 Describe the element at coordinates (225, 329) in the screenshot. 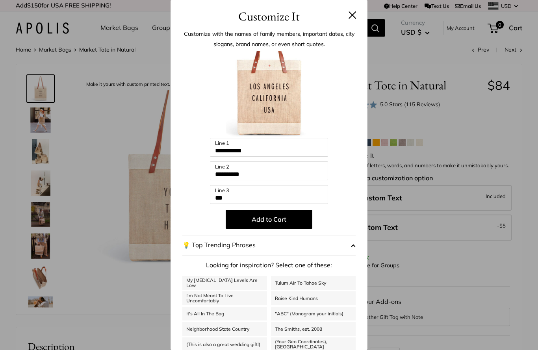

I see `a: Neighborhood State Country` at that location.